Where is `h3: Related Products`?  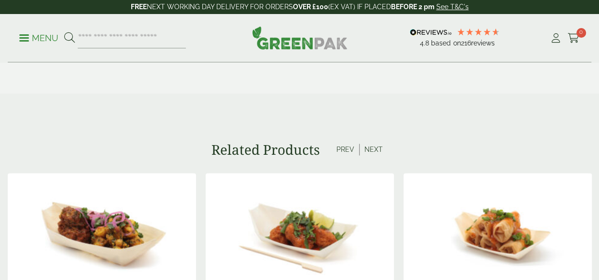
h3: Related Products is located at coordinates (266, 150).